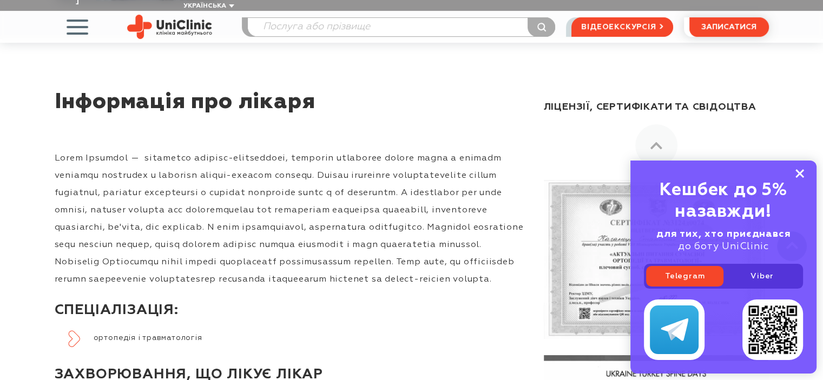 This screenshot has width=823, height=380. I want to click on img: Uniclinic, so click(169, 27).